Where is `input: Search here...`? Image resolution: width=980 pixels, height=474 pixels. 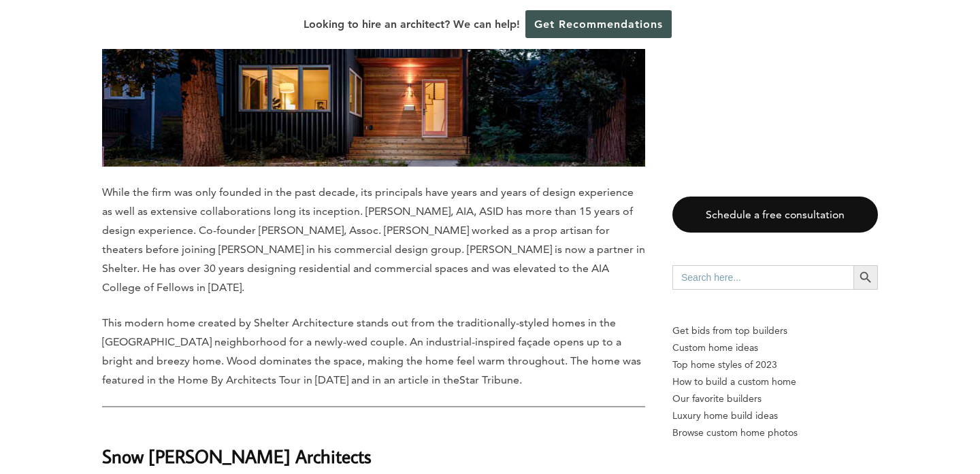 input: Search here... is located at coordinates (763, 278).